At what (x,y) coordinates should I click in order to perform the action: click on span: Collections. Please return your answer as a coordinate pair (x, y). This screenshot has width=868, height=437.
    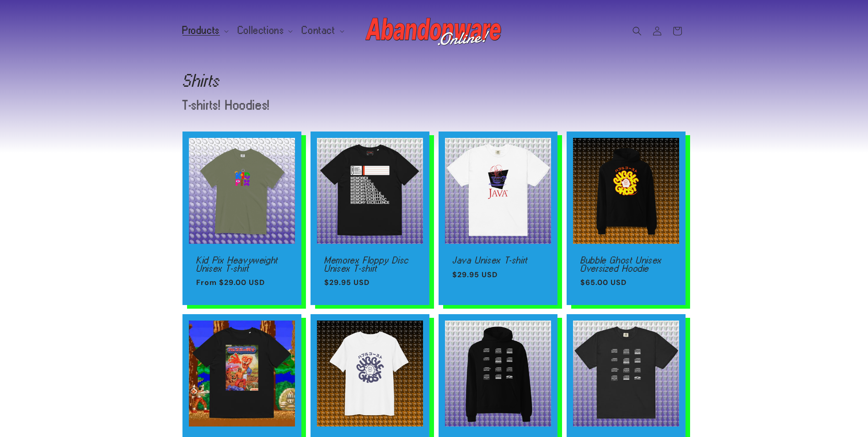
    Looking at the image, I should click on (261, 31).